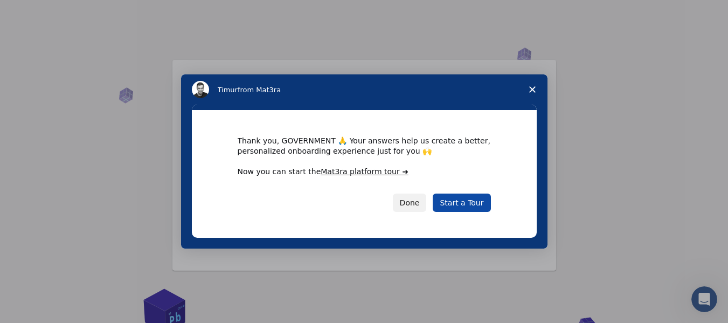 This screenshot has height=323, width=728. Describe the element at coordinates (410, 203) in the screenshot. I see `button: Done` at that location.